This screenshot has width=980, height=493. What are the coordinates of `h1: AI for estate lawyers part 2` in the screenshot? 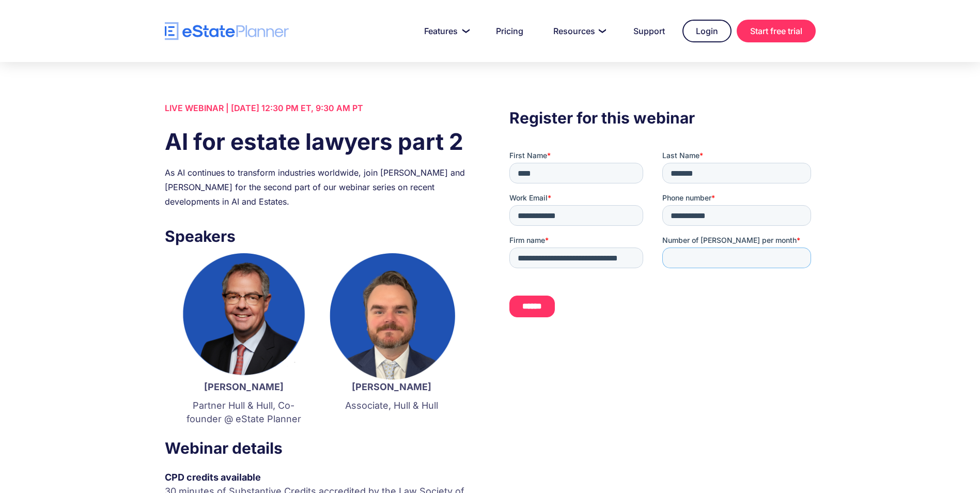 It's located at (318, 142).